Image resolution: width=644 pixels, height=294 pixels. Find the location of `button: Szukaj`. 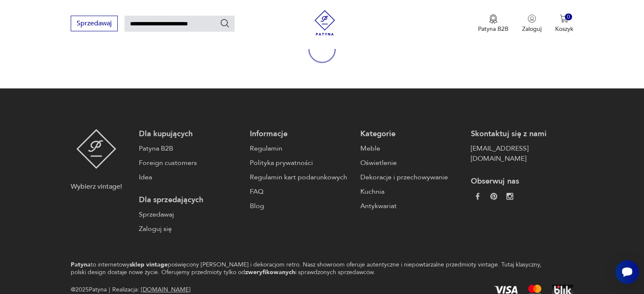

button: Szukaj is located at coordinates (225, 23).